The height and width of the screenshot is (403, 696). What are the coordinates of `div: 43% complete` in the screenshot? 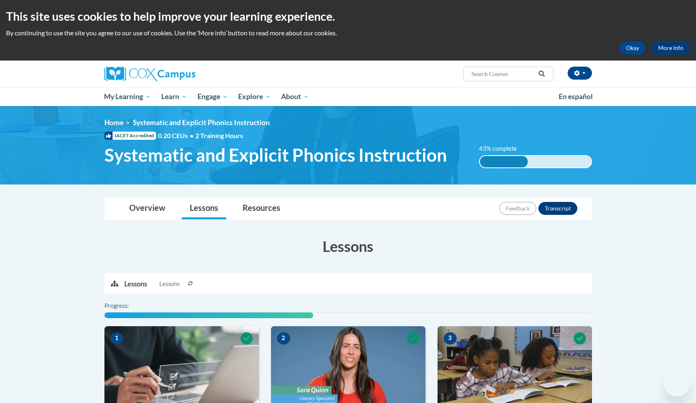 It's located at (504, 162).